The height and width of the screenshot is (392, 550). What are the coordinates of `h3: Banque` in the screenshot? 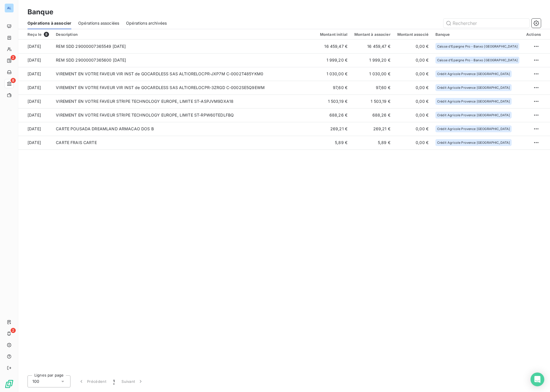 It's located at (40, 12).